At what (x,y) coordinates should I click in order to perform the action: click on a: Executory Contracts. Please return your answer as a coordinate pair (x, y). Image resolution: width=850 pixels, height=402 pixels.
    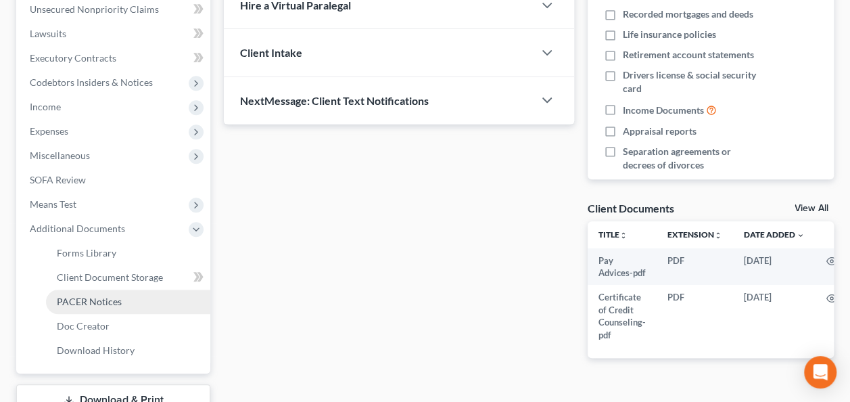
    Looking at the image, I should click on (114, 58).